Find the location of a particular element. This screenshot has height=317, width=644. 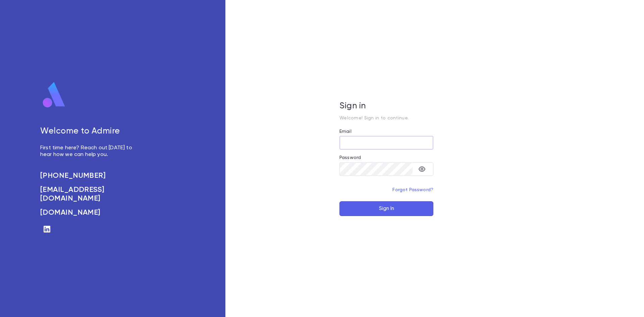

h5: Sign in is located at coordinates (386, 106).